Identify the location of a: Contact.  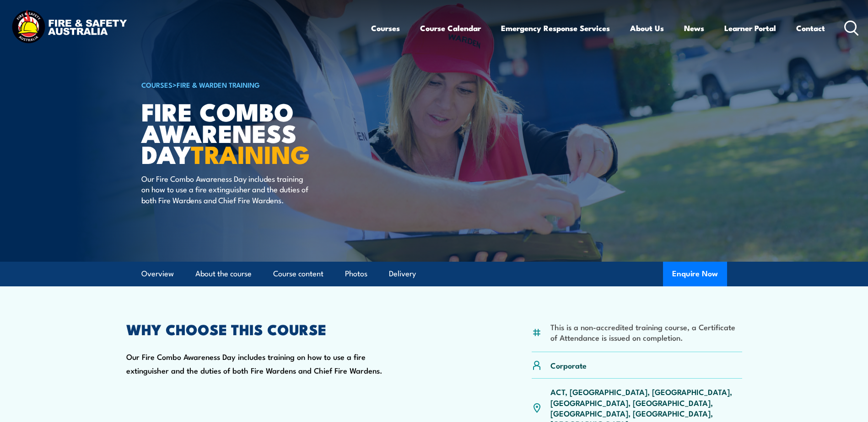
(810, 28).